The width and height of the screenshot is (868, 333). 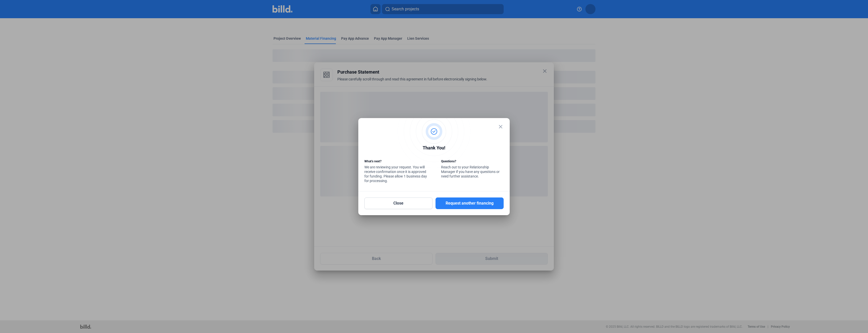 What do you see at coordinates (396, 162) in the screenshot?
I see `div: What’s next?` at bounding box center [396, 162].